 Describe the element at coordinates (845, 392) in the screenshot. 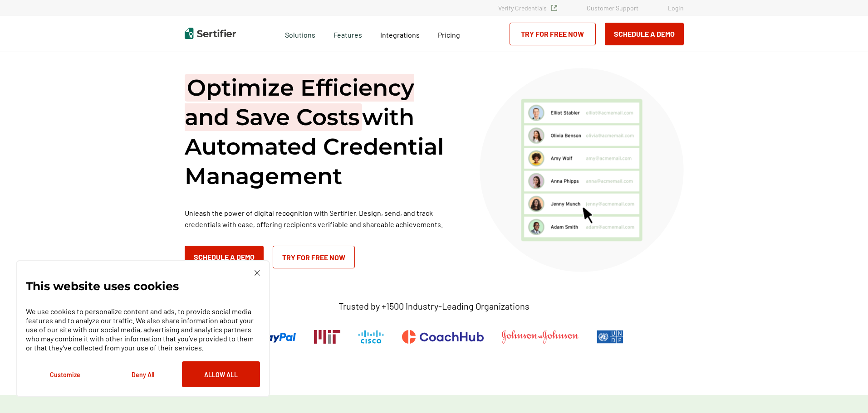

I see `div: Chat Widget` at that location.